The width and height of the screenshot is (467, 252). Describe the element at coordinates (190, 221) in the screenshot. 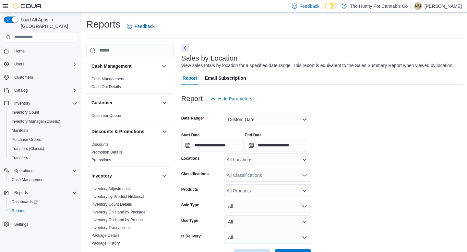

I see `label: Use Type` at that location.